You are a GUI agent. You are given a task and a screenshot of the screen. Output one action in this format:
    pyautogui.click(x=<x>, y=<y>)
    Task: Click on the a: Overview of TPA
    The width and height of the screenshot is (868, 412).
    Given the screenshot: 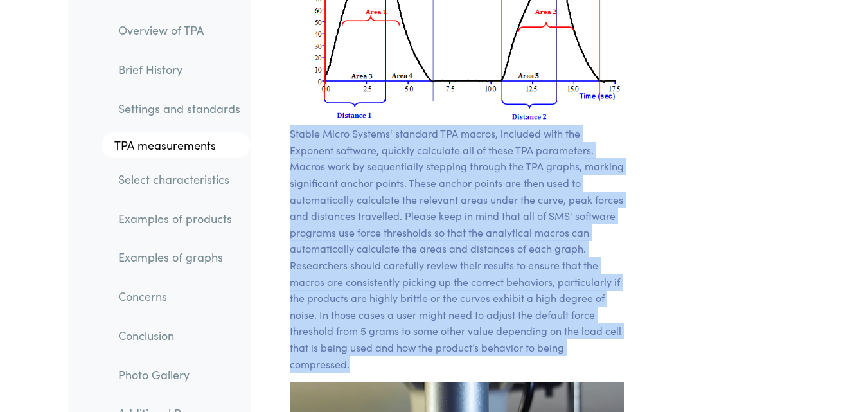 What is the action you would take?
    pyautogui.click(x=180, y=30)
    